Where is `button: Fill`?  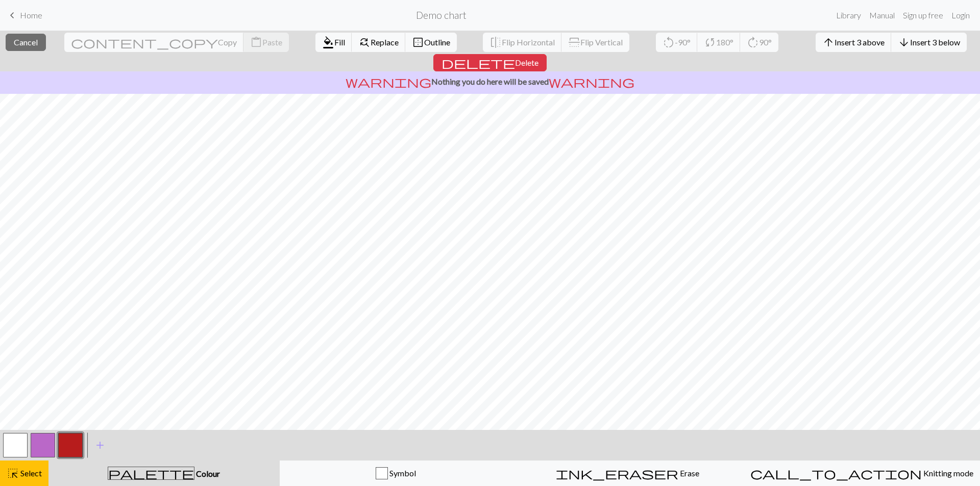 button: Fill is located at coordinates (334, 42).